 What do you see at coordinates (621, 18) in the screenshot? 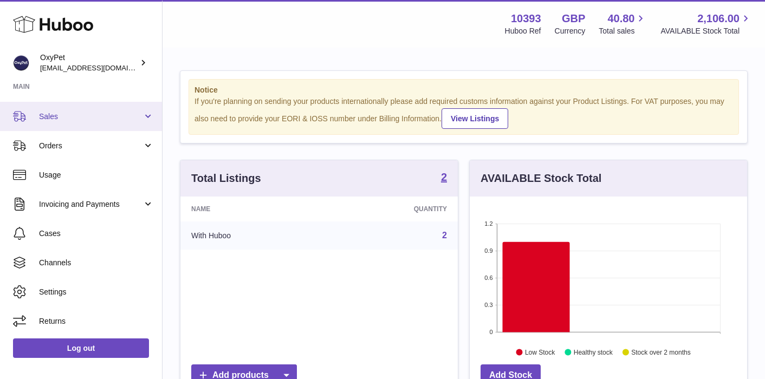
I see `span: 40.80` at bounding box center [621, 18].